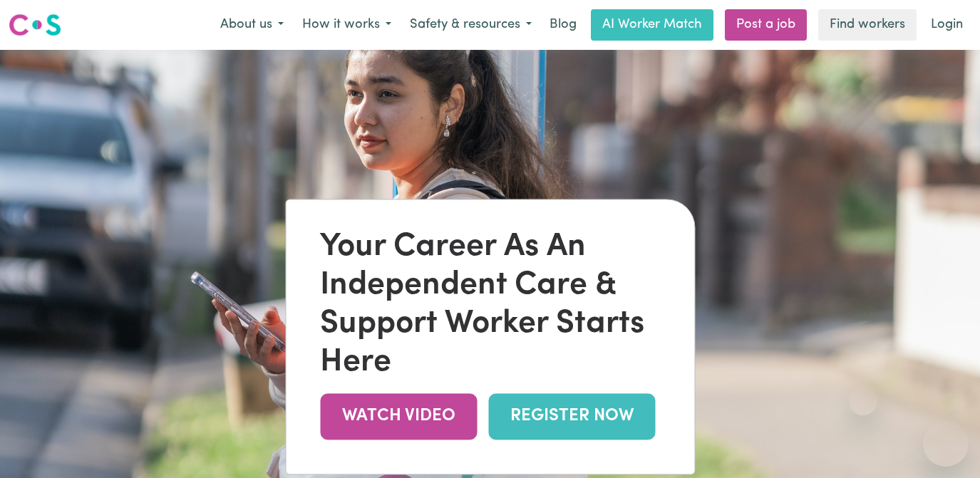 This screenshot has height=478, width=980. What do you see at coordinates (35, 25) in the screenshot?
I see `img: Careseekers logo` at bounding box center [35, 25].